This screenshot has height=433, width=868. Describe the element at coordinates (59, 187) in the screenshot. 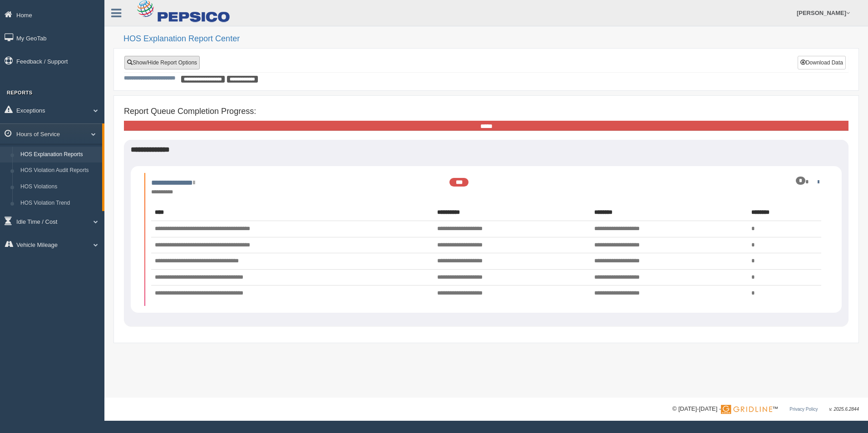

I see `a: HOS Violations` at that location.